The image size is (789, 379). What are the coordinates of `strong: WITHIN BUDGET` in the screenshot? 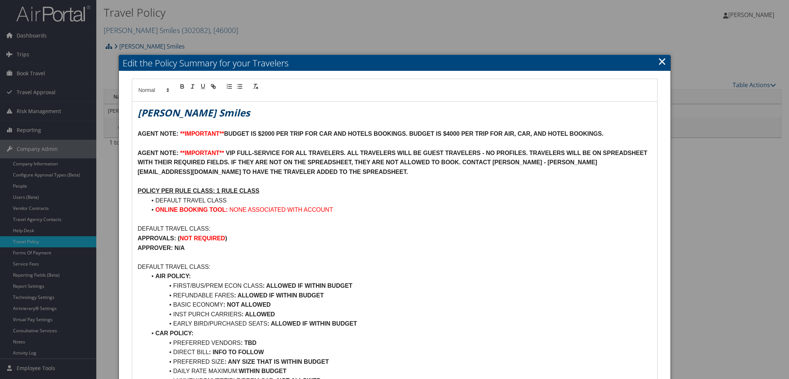 It's located at (262, 370).